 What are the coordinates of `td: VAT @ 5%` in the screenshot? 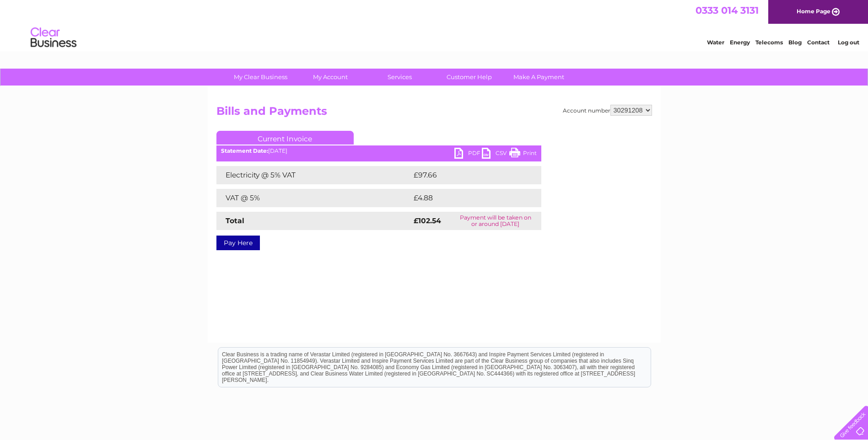 It's located at (314, 198).